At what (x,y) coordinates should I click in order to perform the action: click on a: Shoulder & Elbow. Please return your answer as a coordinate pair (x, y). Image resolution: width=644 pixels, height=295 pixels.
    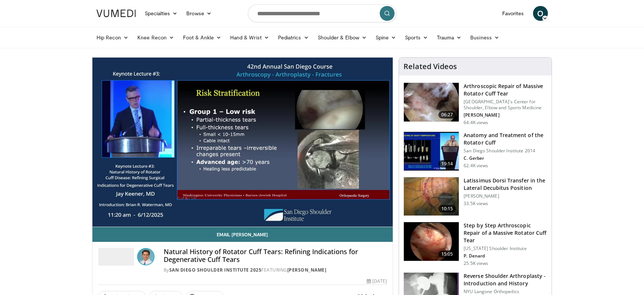
    Looking at the image, I should click on (342, 37).